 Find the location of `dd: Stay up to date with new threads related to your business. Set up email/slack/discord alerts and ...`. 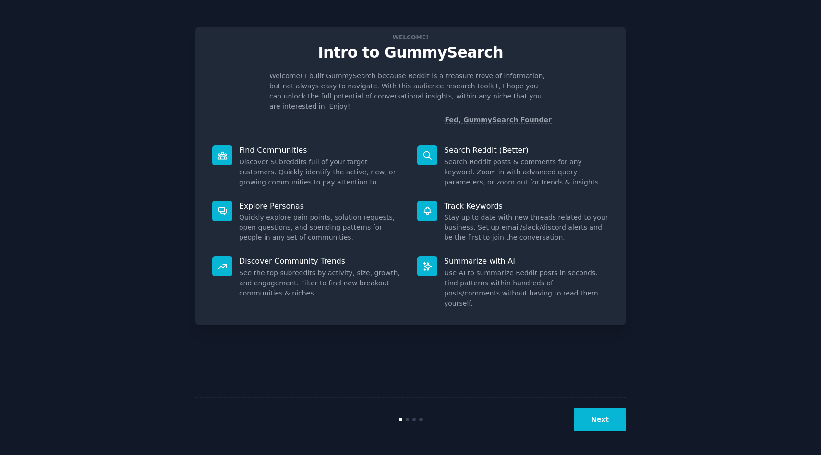

dd: Stay up to date with new threads related to your business. Set up email/slack/discord alerts and ... is located at coordinates (526, 227).